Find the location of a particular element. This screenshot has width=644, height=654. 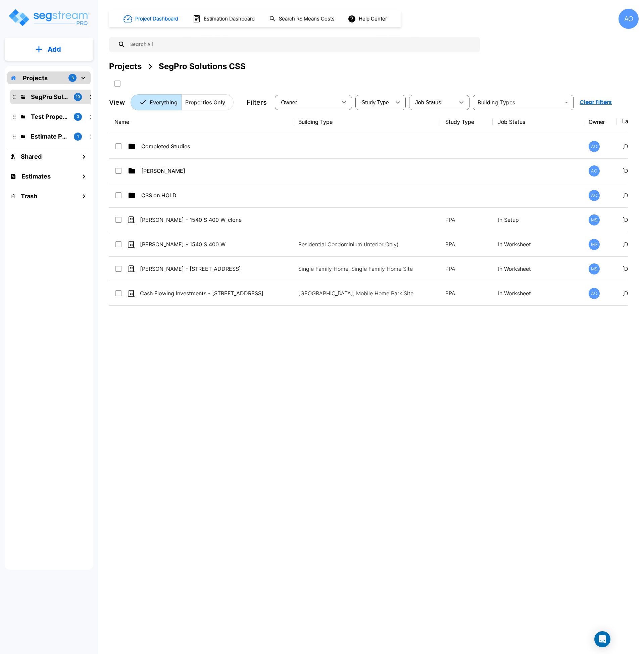

h1: Shared is located at coordinates (31, 157).